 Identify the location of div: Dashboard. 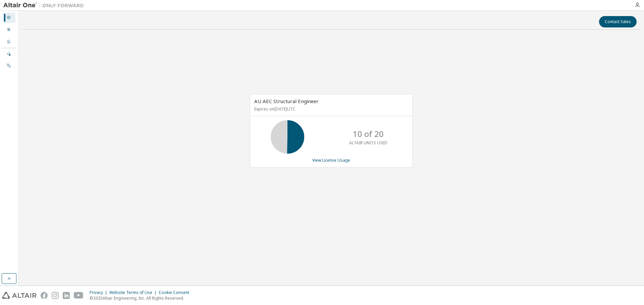
(9, 18).